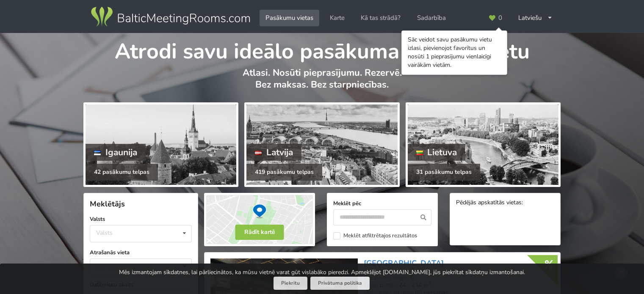 This screenshot has height=294, width=644. Describe the element at coordinates (133, 266) in the screenshot. I see `div: Var izvēlēties vairākas` at that location.